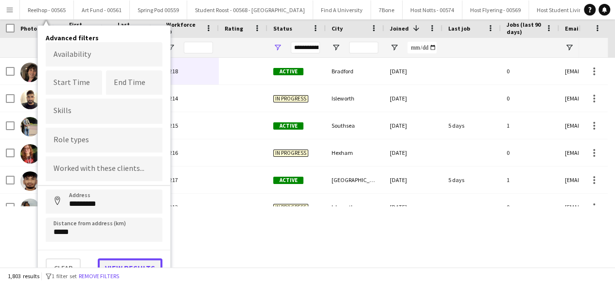 This screenshot has height=284, width=615. What do you see at coordinates (190, 125) in the screenshot?
I see `div: 2215` at bounding box center [190, 125].